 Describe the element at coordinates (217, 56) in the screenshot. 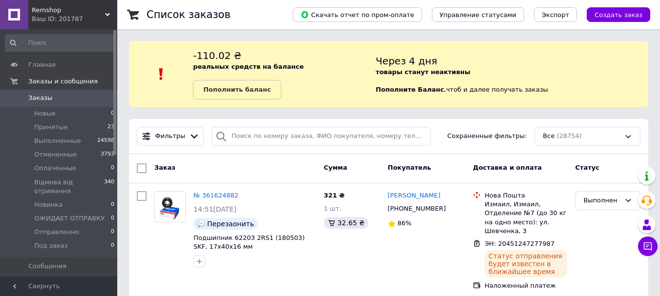

I see `span: -110.02 ₴` at that location.